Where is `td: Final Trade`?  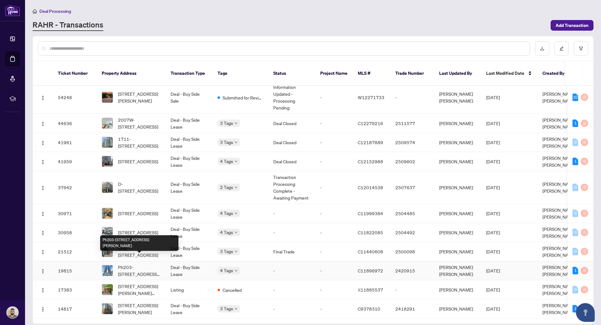
td: Final Trade is located at coordinates (292, 252).